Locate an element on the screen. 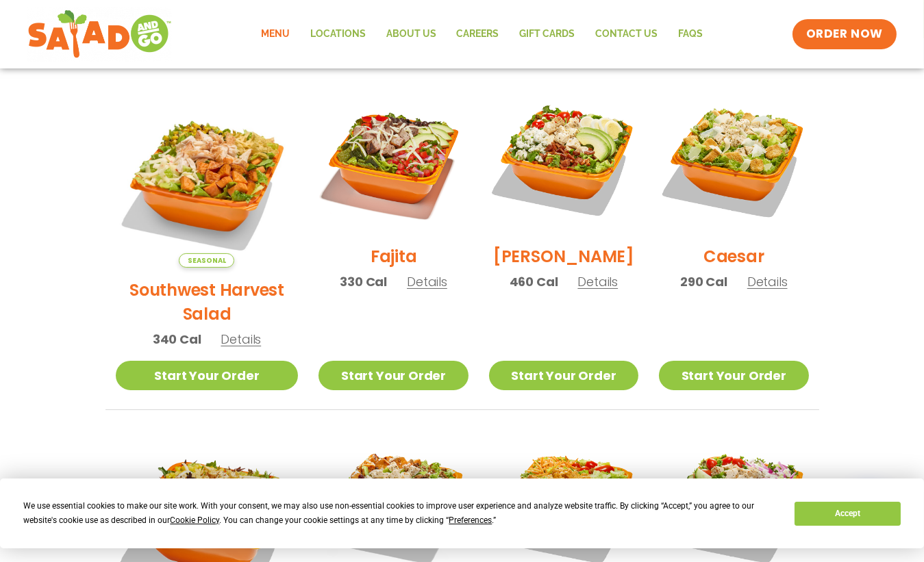  a: Careers is located at coordinates (478, 34).